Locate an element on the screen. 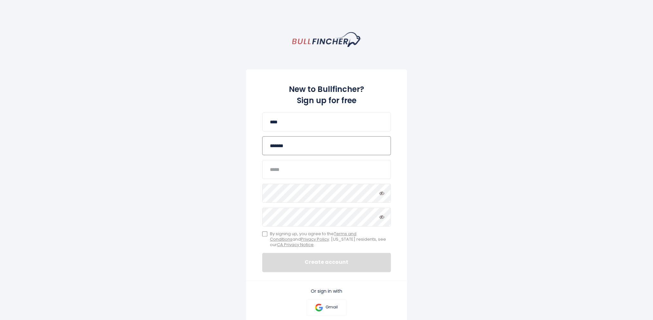 The width and height of the screenshot is (653, 320). p: Gmail is located at coordinates (331, 307).